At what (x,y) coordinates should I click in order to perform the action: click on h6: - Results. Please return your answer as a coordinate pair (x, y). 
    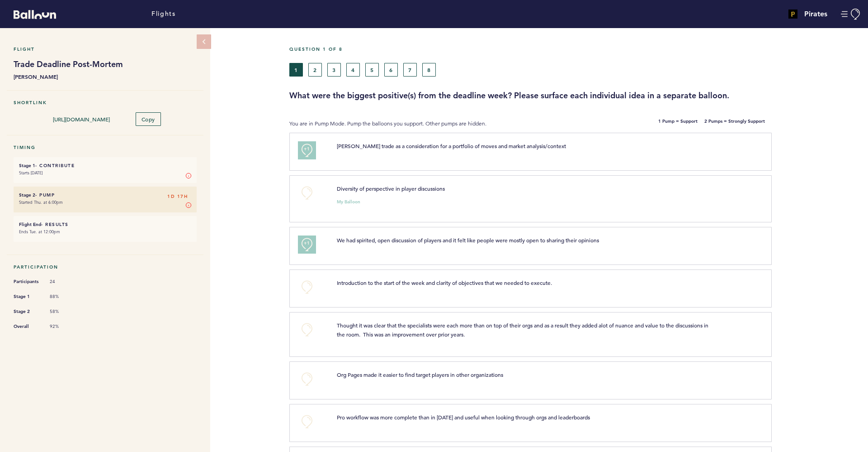
    Looking at the image, I should click on (105, 224).